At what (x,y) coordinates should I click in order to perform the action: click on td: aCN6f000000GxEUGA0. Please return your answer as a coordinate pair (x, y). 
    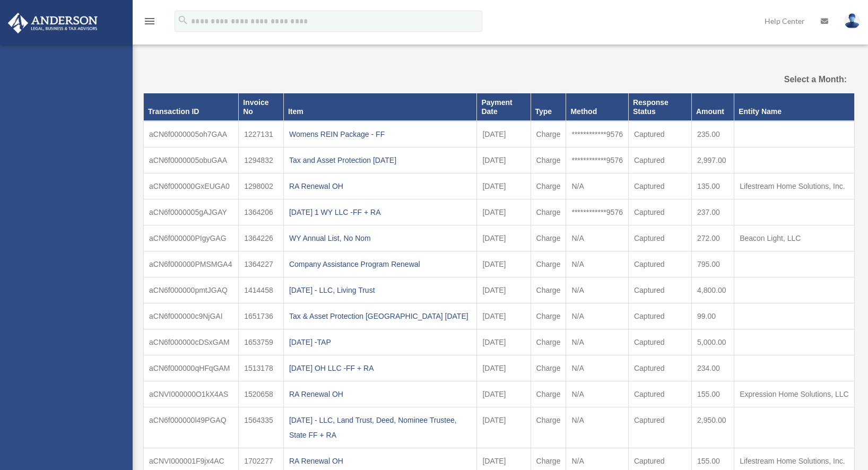
    Looking at the image, I should click on (191, 186).